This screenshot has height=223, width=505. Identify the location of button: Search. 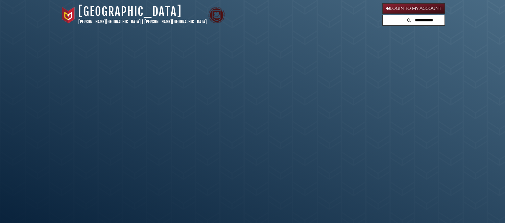
(409, 19).